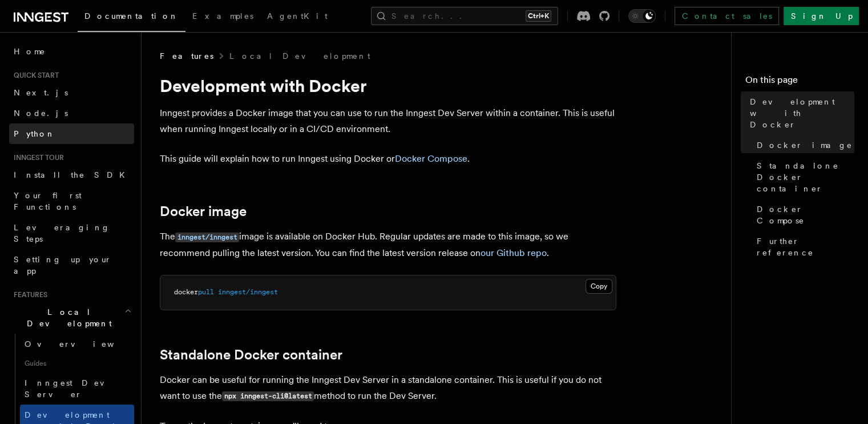 This screenshot has width=868, height=424. I want to click on button: Search...Ctrl+K, so click(464, 16).